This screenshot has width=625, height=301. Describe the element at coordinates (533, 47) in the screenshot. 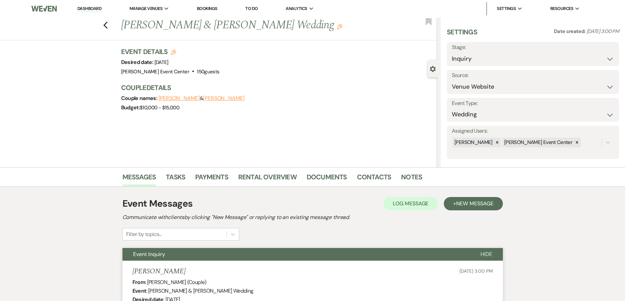

I see `label: Stage:` at that location.